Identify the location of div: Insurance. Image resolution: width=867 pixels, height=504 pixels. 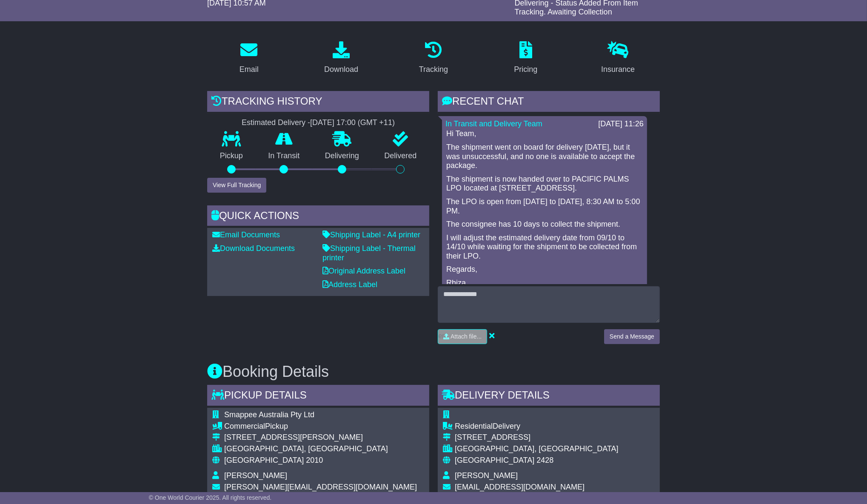
(618, 70).